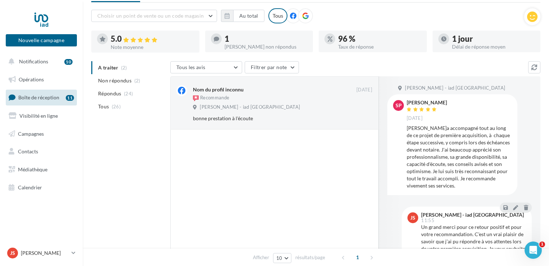 The image size is (549, 266). What do you see at coordinates (128, 93) in the screenshot?
I see `span: (24)` at bounding box center [128, 93].